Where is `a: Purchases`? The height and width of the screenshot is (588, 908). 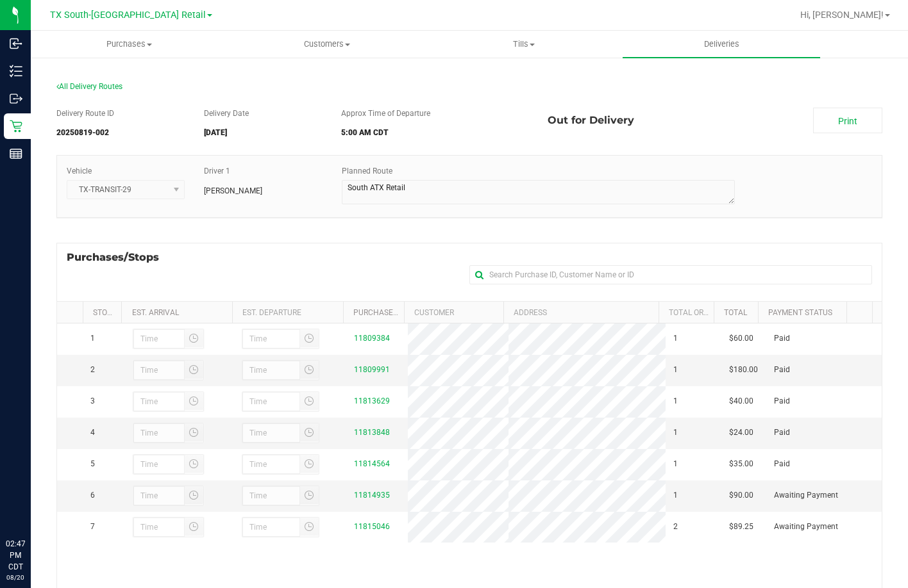
a: Purchases is located at coordinates (130, 44).